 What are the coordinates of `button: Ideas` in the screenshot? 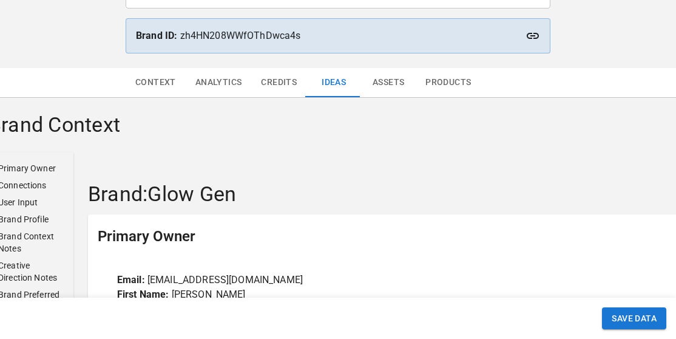 It's located at (334, 83).